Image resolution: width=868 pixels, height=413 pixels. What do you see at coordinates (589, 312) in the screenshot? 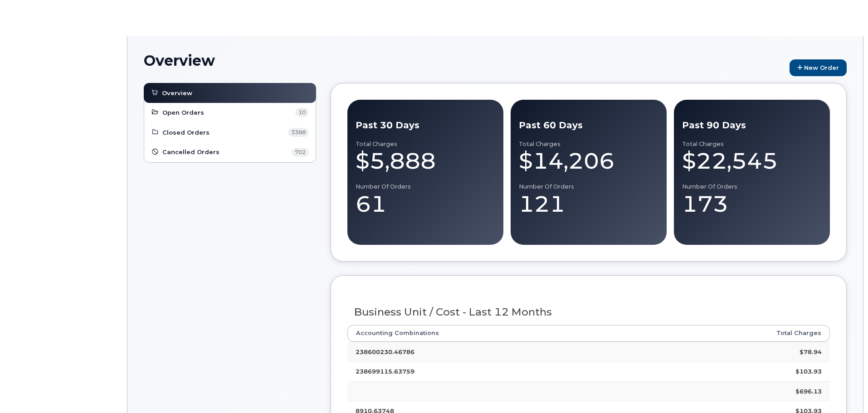
I see `h3: Business Unit / Cost - Last 12 Months` at bounding box center [589, 312].